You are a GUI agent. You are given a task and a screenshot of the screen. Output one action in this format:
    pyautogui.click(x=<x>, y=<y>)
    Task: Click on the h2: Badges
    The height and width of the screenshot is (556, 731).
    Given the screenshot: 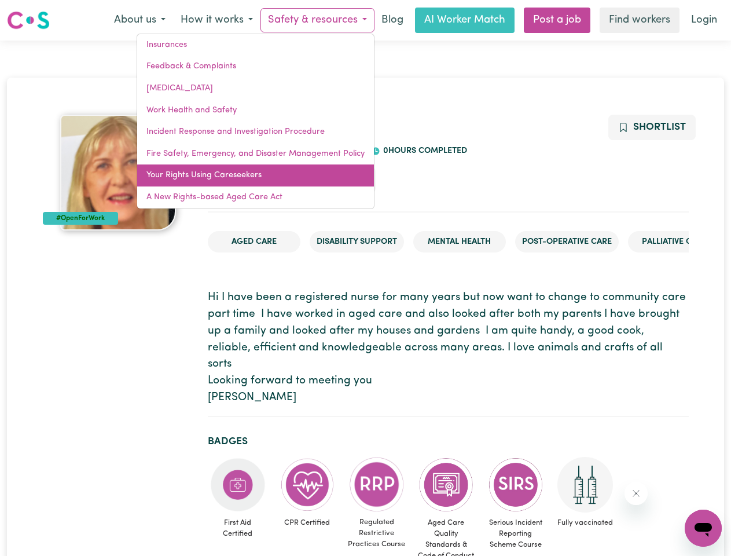 What is the action you would take?
    pyautogui.click(x=448, y=441)
    